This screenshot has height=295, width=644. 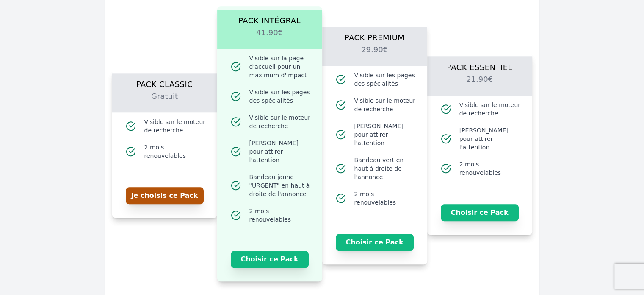 What do you see at coordinates (480, 65) in the screenshot?
I see `h1: Pack Essentiel` at bounding box center [480, 65].